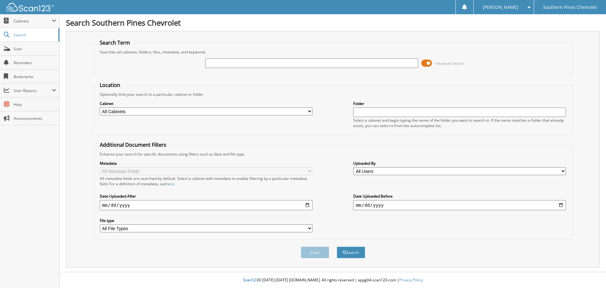 Image resolution: width=606 pixels, height=288 pixels. What do you see at coordinates (206, 196) in the screenshot?
I see `label: Date Uploaded After` at bounding box center [206, 196].